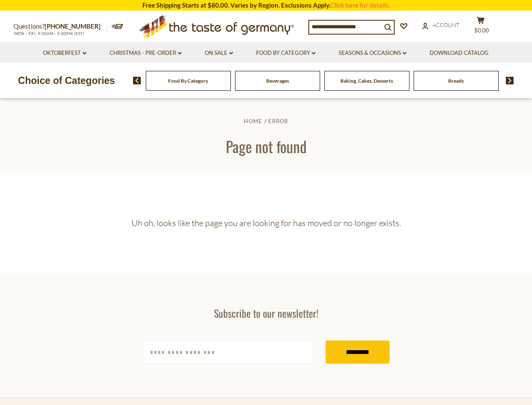  I want to click on span: MON - FRI, 9:00AM - 5:00PM (EST), so click(49, 33).